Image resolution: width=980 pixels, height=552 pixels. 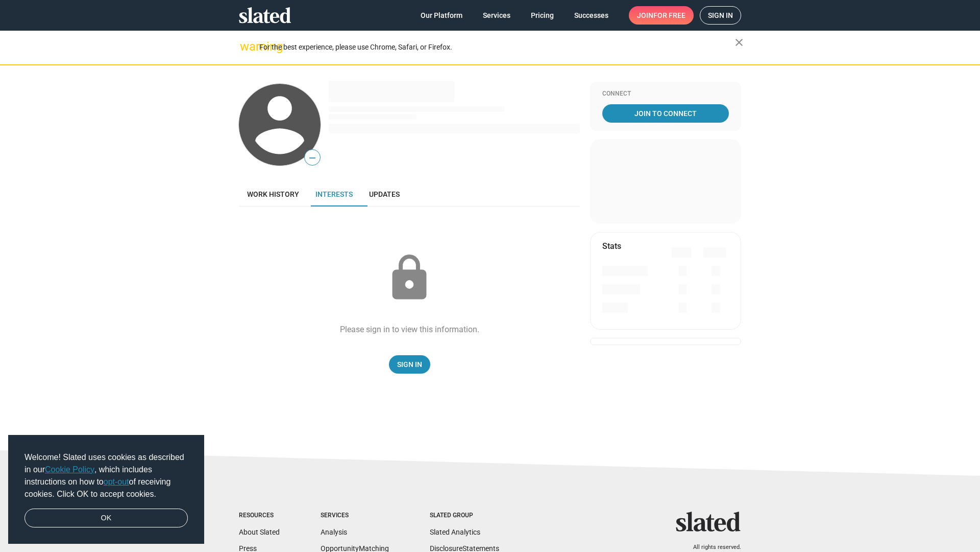 I want to click on span: Sign In, so click(x=409, y=364).